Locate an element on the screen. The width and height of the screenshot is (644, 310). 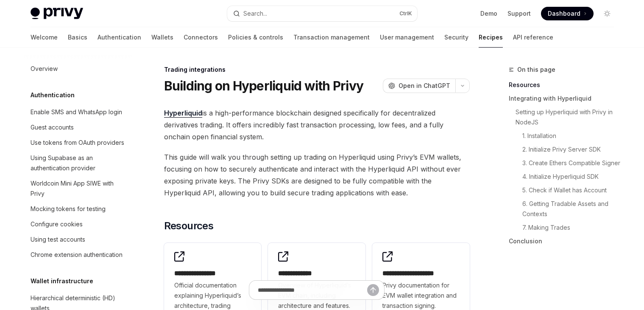
a: Mocking tokens for testing is located at coordinates (78, 209).